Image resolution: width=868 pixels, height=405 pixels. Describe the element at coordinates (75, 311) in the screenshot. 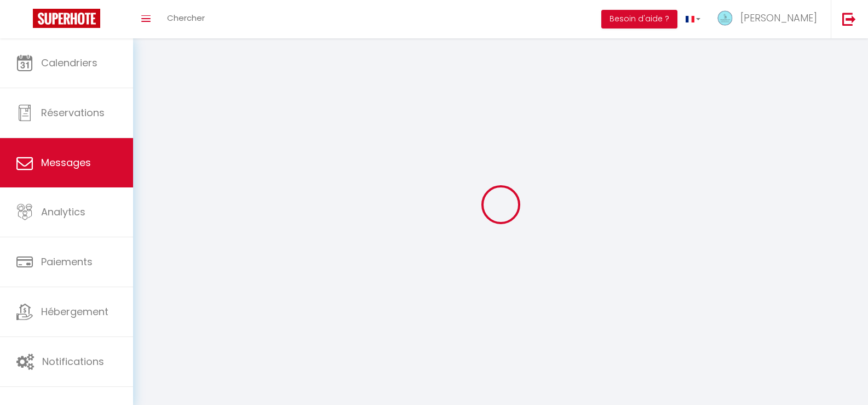

I see `span: Hébergement` at that location.